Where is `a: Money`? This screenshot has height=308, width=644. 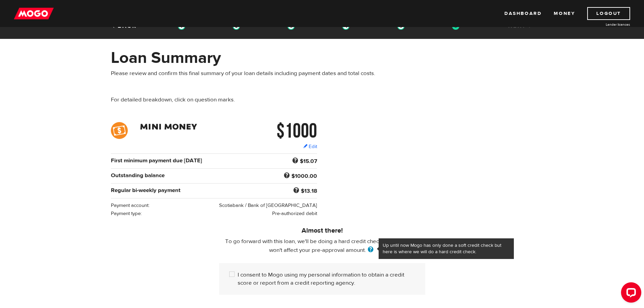
a: Money is located at coordinates (564, 13).